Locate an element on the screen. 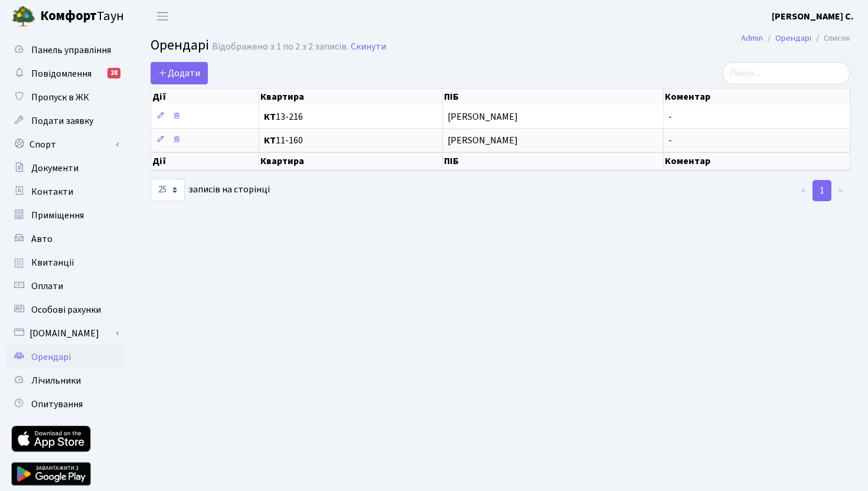  div: Відображено з 1 по 2 з 2 записів. is located at coordinates (280, 47).